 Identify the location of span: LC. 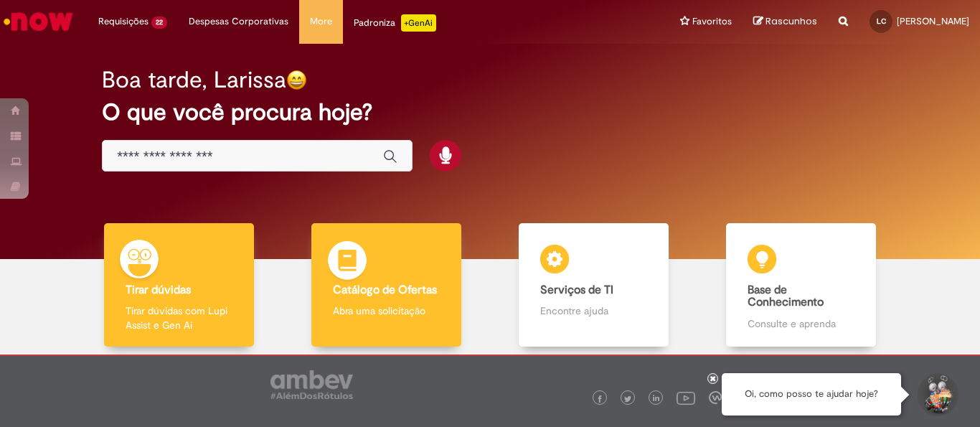
(881, 20).